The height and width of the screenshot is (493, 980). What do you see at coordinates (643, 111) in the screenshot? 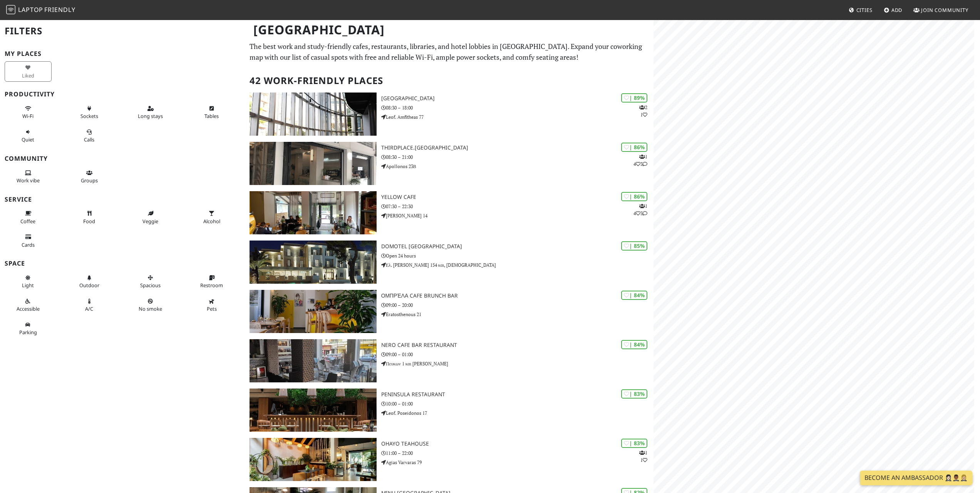
I see `p: 2 1` at bounding box center [643, 111].